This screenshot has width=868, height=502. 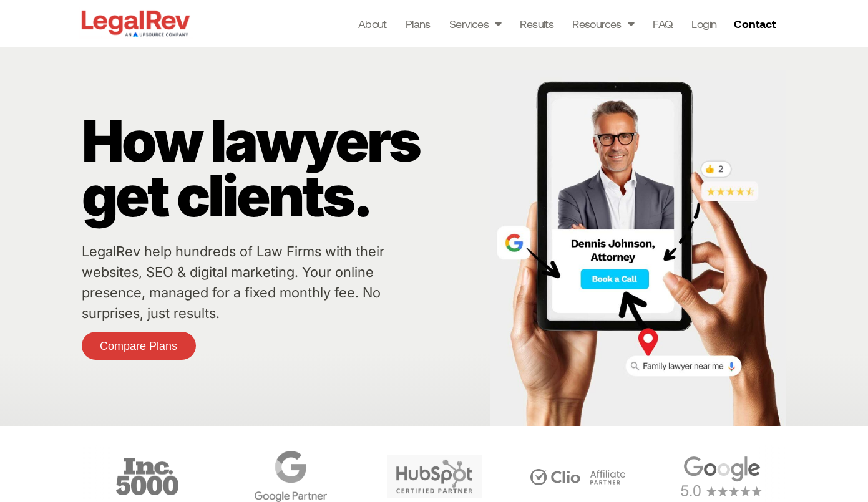 I want to click on p: How lawyers get clients., so click(x=283, y=168).